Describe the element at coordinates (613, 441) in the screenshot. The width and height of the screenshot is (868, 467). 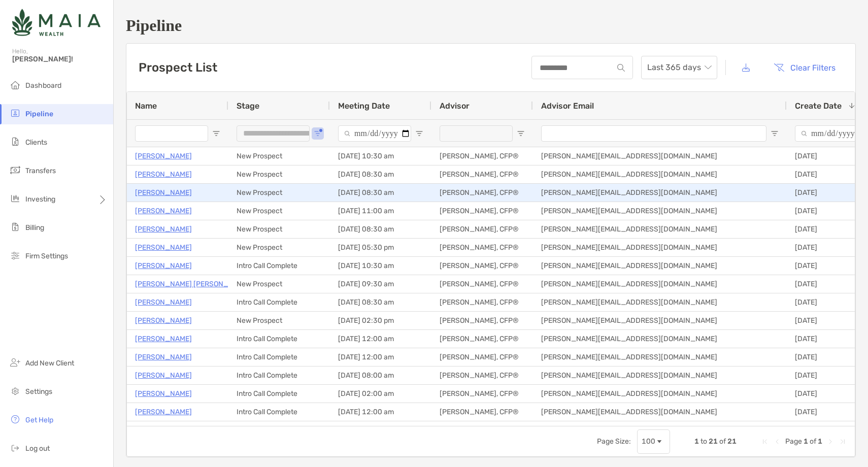
I see `div: Page Size:` at that location.